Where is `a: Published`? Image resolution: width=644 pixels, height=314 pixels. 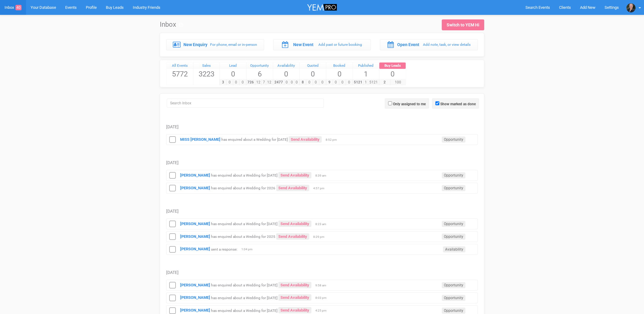
a: Published is located at coordinates (365, 66).